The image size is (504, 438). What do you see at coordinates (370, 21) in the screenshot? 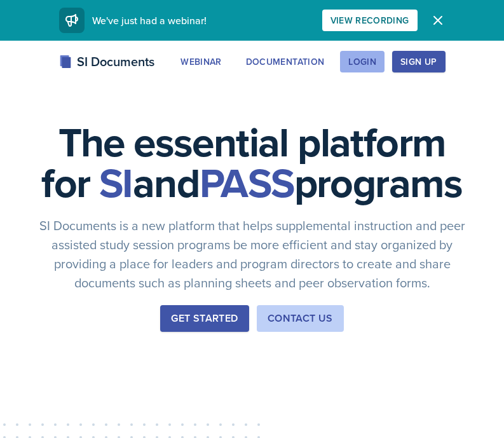
I see `button: View Recording` at bounding box center [370, 21].